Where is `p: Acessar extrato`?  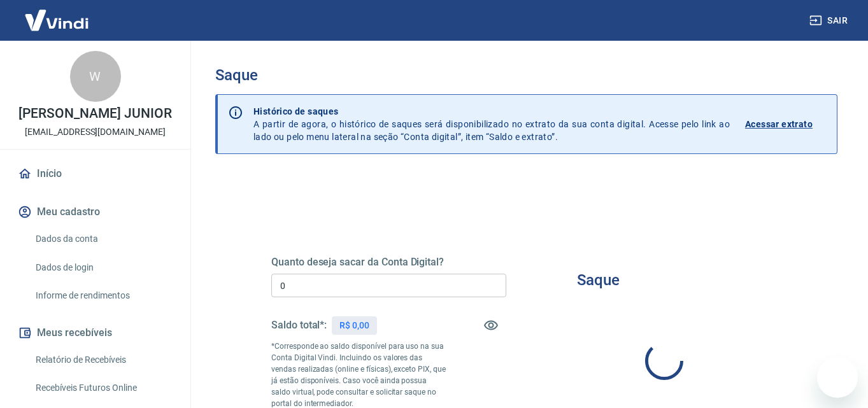
p: Acessar extrato is located at coordinates (778, 124).